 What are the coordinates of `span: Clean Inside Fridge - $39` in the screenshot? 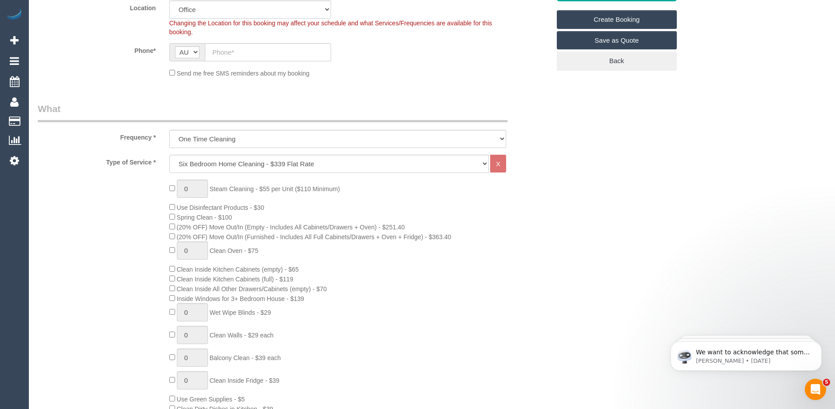 It's located at (244, 380).